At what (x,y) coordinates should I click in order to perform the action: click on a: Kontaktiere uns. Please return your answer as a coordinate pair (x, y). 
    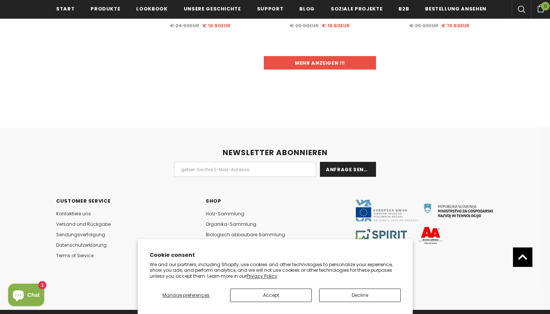
    Looking at the image, I should click on (73, 214).